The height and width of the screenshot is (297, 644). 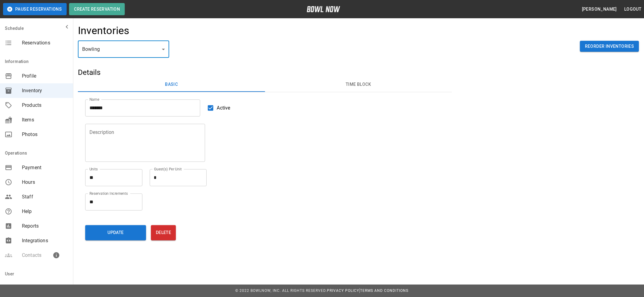 I want to click on span: © 2022 BowlNow, Inc. All Rights Reserved., so click(x=281, y=291).